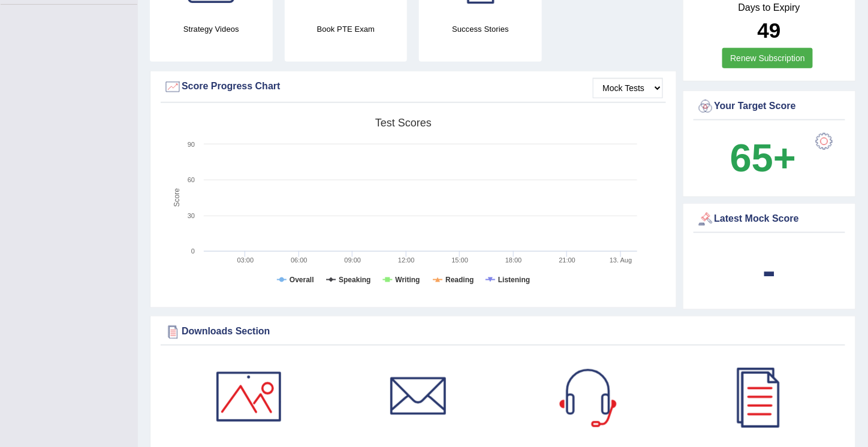 The width and height of the screenshot is (868, 447). What do you see at coordinates (514, 260) in the screenshot?
I see `text: 18:00` at bounding box center [514, 260].